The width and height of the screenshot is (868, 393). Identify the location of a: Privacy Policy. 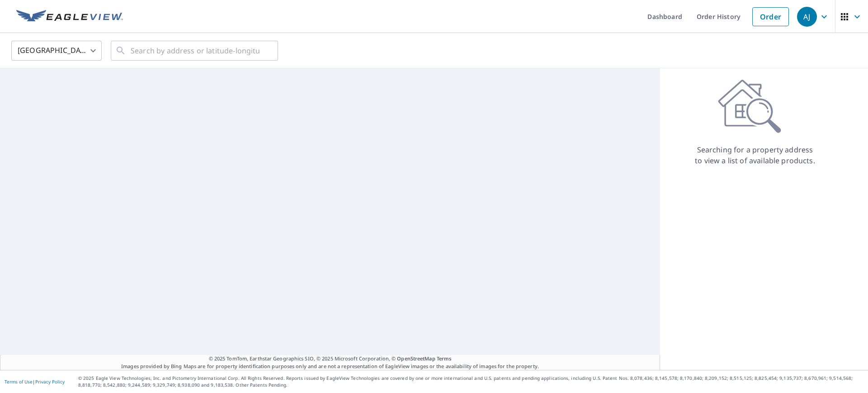
(49, 382).